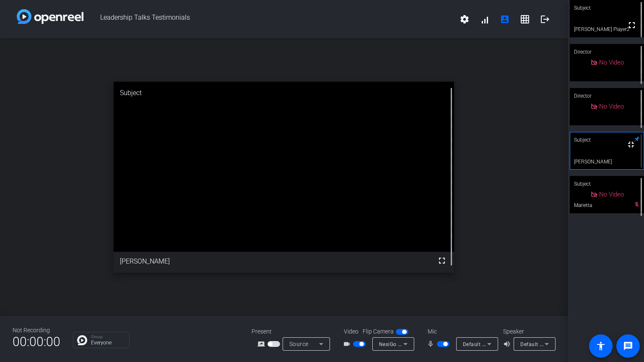 This screenshot has height=362, width=644. Describe the element at coordinates (108, 342) in the screenshot. I see `p: Everyone` at that location.